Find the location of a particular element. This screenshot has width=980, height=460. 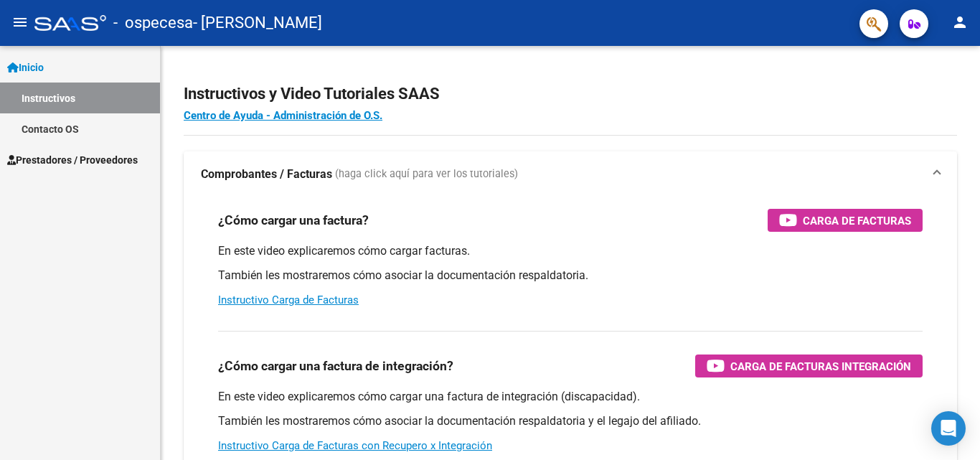

strong: Comprobantes / Facturas is located at coordinates (266, 174).